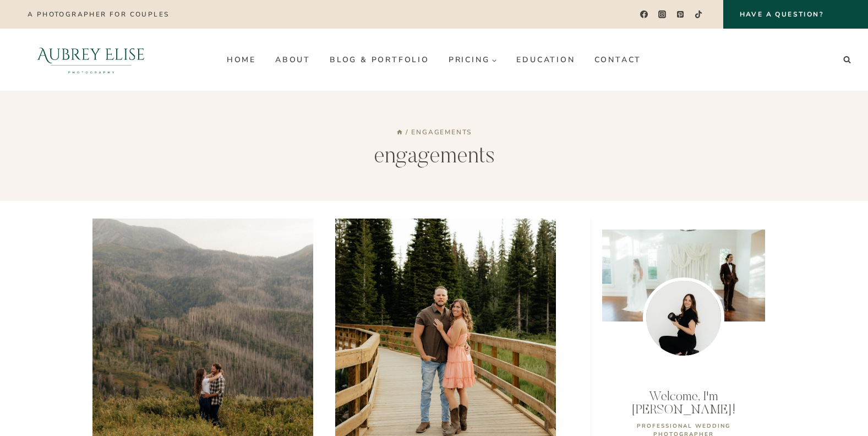 This screenshot has height=436, width=868. I want to click on a: About, so click(292, 60).